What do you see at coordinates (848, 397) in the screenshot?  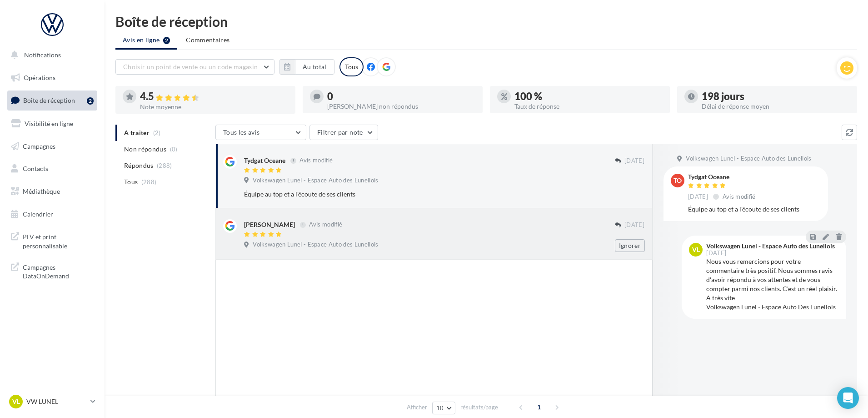 I see `div: Open Intercom Messenger` at bounding box center [848, 397].